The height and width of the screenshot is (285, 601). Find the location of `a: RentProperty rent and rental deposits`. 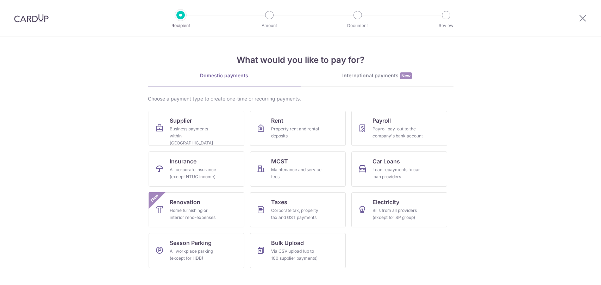

a: RentProperty rent and rental deposits is located at coordinates (298, 128).